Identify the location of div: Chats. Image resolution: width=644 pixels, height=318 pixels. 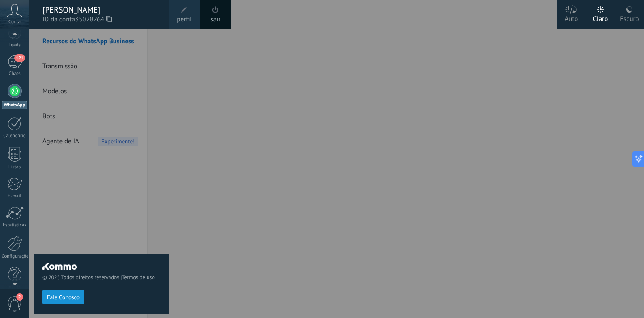
(15, 74).